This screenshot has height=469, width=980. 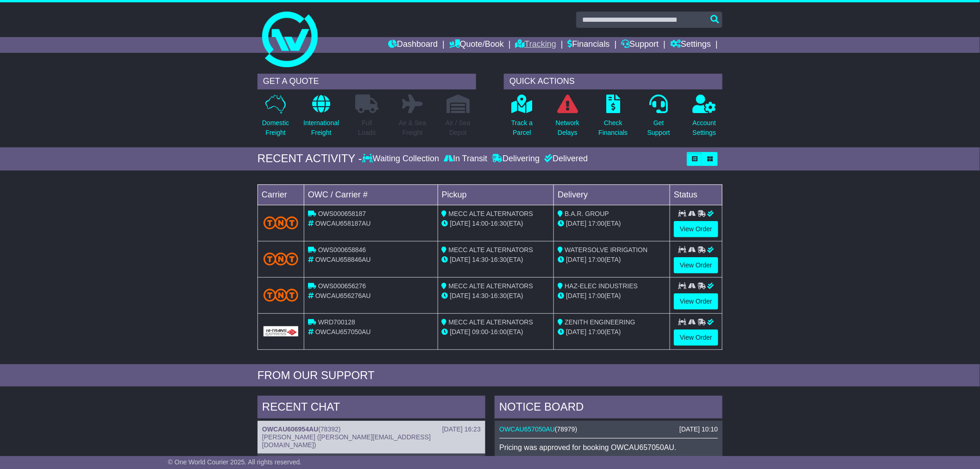 I want to click on td: Delivery, so click(x=612, y=194).